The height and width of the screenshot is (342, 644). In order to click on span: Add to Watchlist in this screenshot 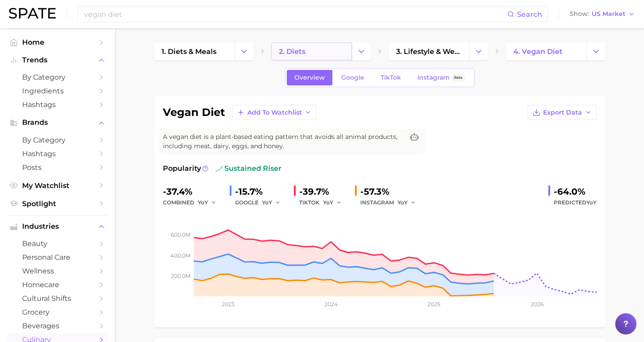, I will do `click(275, 112)`.